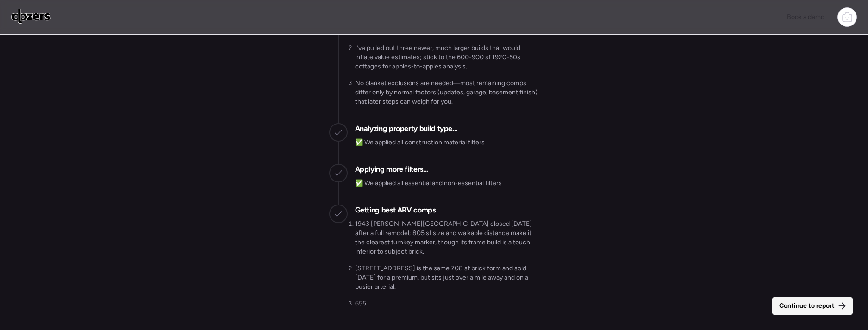 The height and width of the screenshot is (330, 868). I want to click on h2: Analyzing property build type..., so click(406, 129).